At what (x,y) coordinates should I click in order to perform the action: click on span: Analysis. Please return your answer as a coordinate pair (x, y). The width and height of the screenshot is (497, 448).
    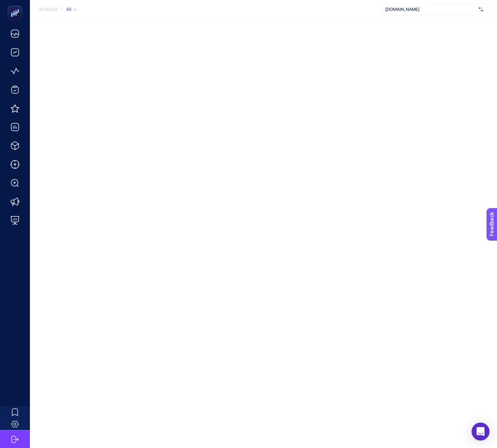
    Looking at the image, I should click on (49, 10).